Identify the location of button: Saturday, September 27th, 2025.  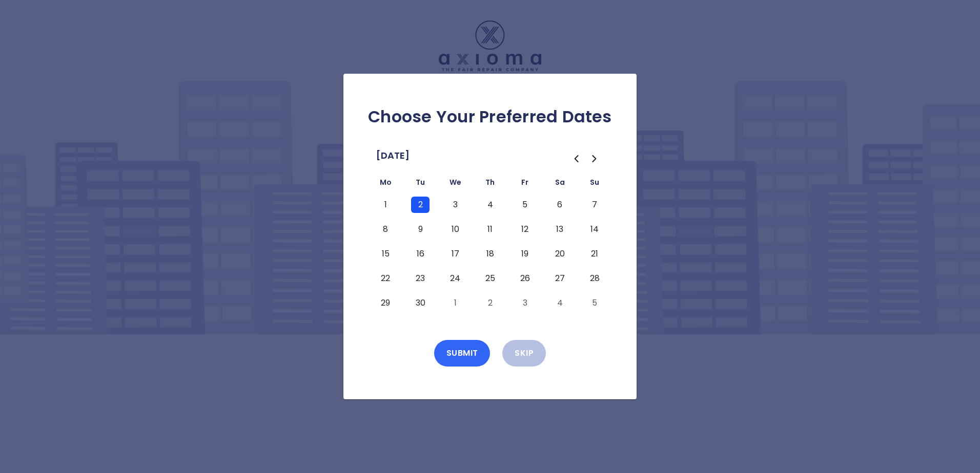
(560, 279).